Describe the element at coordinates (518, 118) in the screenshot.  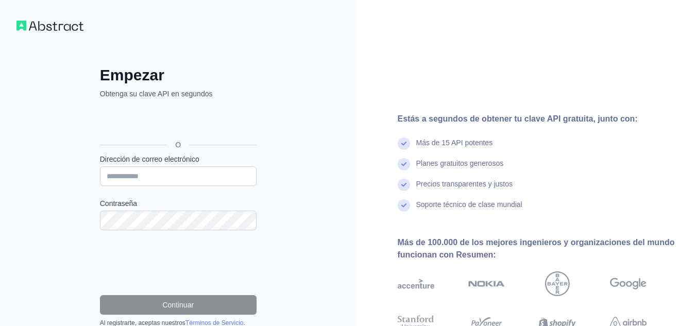
I see `font: Estás a segundos de obtener tu clave API gratuita, junto con:` at that location.